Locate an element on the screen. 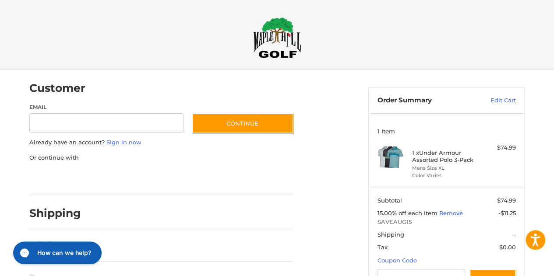 The image size is (554, 276). p: Or continue with is located at coordinates (161, 158).